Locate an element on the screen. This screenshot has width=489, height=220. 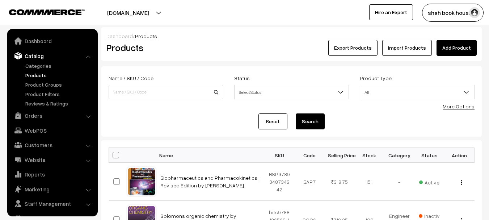
a: More Options is located at coordinates (458, 106).